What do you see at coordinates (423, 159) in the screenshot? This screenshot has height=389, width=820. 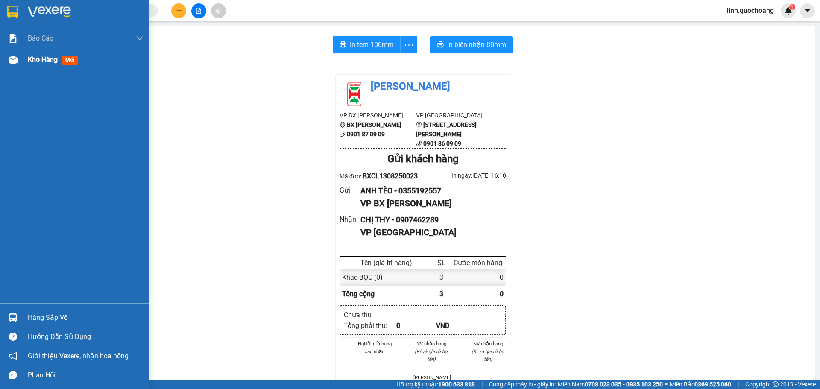 I see `div: Gửi khách hàng` at bounding box center [423, 159].